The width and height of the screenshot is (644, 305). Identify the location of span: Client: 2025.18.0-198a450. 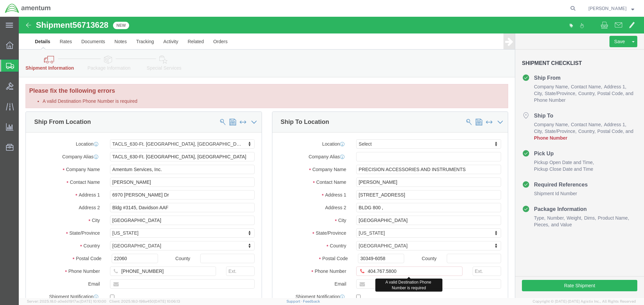
(145, 301).